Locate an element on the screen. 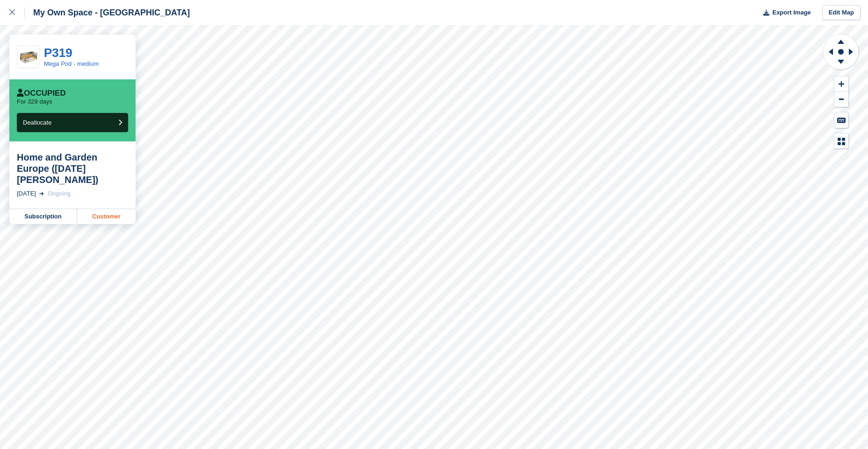 This screenshot has width=868, height=449. span: Deallocate is located at coordinates (37, 122).